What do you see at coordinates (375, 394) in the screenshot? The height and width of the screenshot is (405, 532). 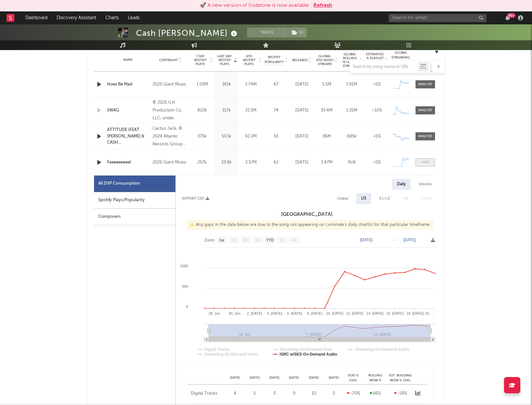 I see `div: 56 %` at bounding box center [375, 394].